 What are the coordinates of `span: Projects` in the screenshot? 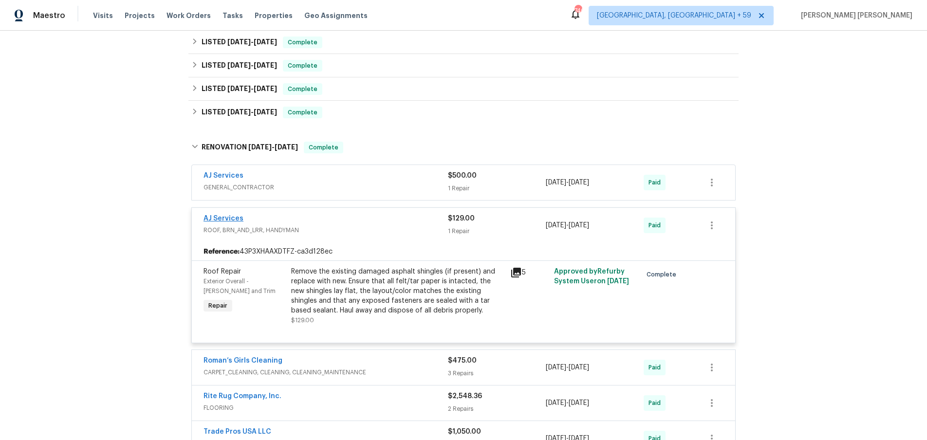 It's located at (140, 16).